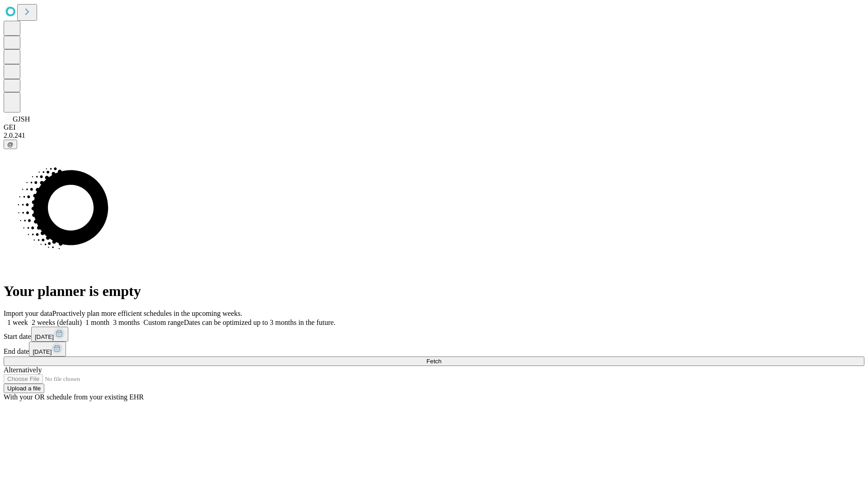 The width and height of the screenshot is (868, 488). What do you see at coordinates (21, 119) in the screenshot?
I see `span: GJSH` at bounding box center [21, 119].